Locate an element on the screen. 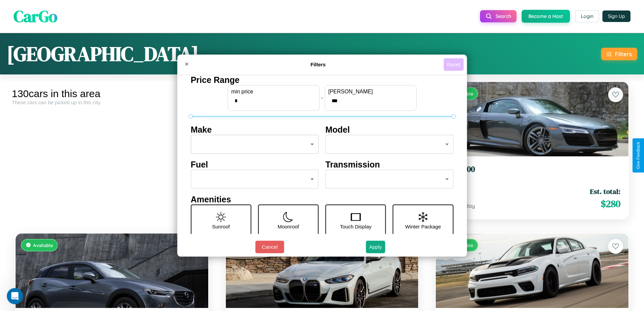  p: Moonroof is located at coordinates (288, 226).